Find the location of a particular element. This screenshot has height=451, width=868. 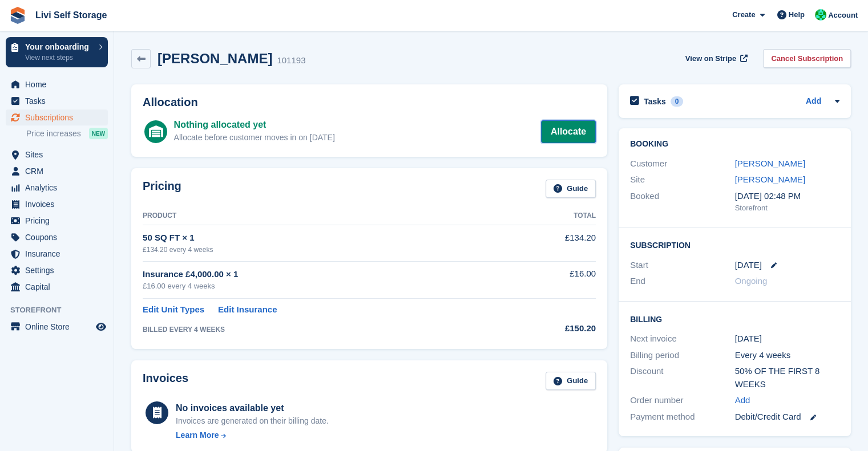

a: Allocate is located at coordinates (568, 132).